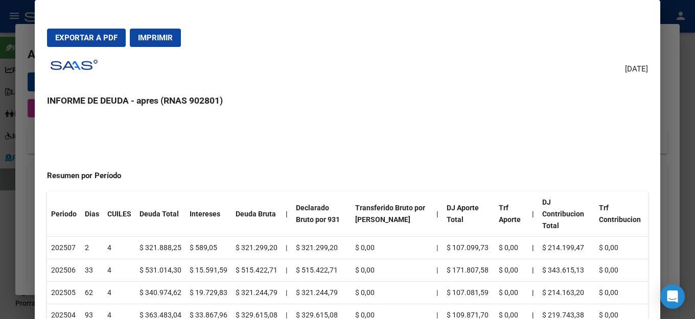 Image resolution: width=695 pixels, height=319 pixels. I want to click on th: Deuda Bruta, so click(257, 214).